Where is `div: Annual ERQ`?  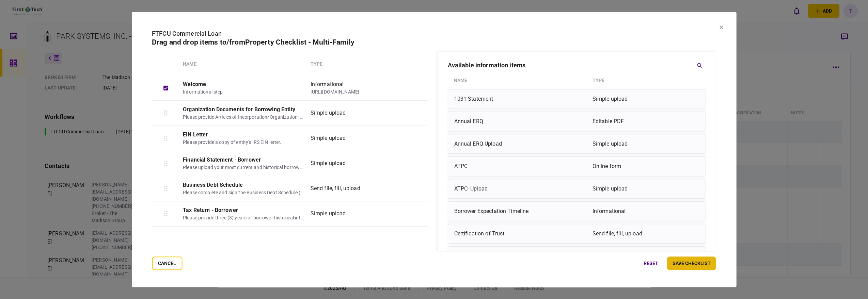
div: Annual ERQ is located at coordinates (522, 122).